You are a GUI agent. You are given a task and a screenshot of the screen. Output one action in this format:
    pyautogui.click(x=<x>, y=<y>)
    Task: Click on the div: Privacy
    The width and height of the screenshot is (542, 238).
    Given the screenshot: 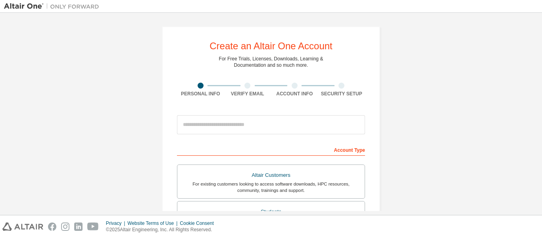 What is the action you would take?
    pyautogui.click(x=117, y=223)
    